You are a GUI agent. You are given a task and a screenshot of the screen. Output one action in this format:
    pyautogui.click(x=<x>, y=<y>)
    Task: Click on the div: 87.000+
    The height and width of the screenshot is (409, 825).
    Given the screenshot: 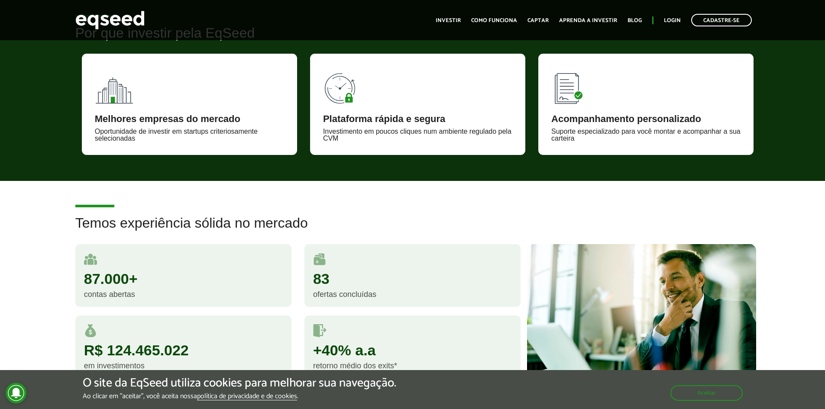 What is the action you would take?
    pyautogui.click(x=183, y=279)
    